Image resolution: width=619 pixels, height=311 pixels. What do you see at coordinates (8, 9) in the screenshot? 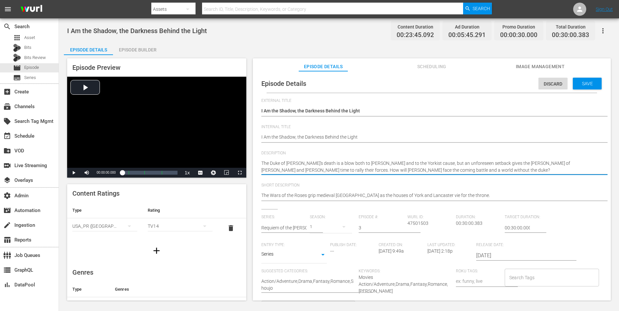
I see `span: menu` at bounding box center [8, 9].